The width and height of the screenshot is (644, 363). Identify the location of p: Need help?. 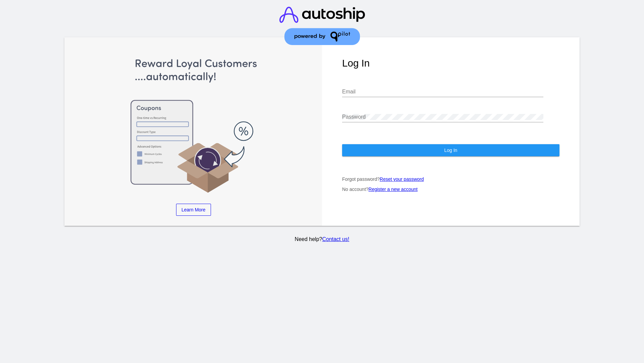
(322, 239).